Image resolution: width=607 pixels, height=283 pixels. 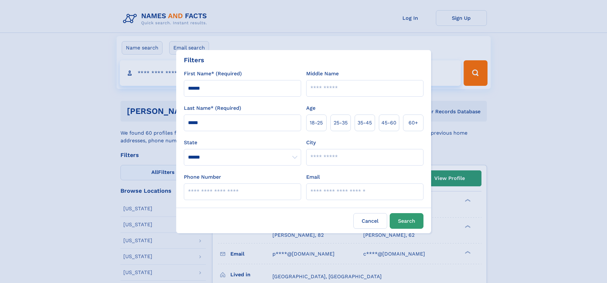 I want to click on label: First Name* (Required), so click(x=213, y=74).